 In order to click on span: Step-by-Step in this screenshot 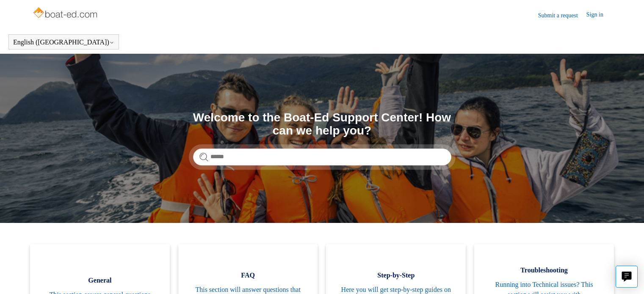, I will do `click(396, 275)`.